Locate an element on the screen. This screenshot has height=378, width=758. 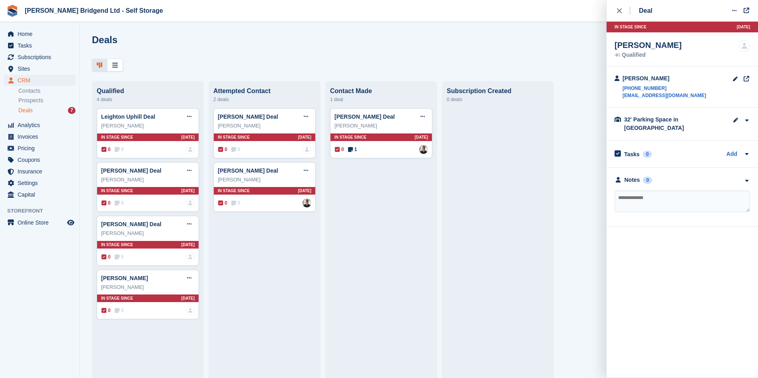
a: Prospects is located at coordinates (47, 100).